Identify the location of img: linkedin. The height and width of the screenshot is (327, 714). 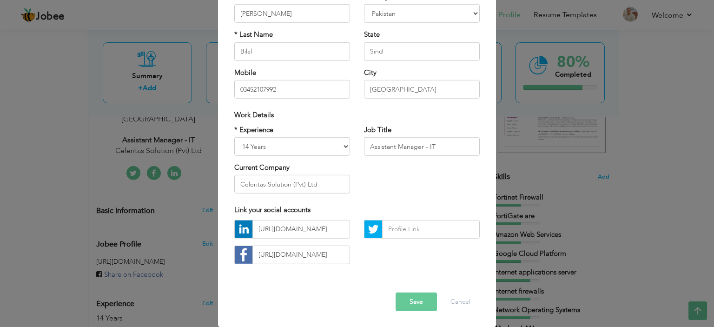
(243, 229).